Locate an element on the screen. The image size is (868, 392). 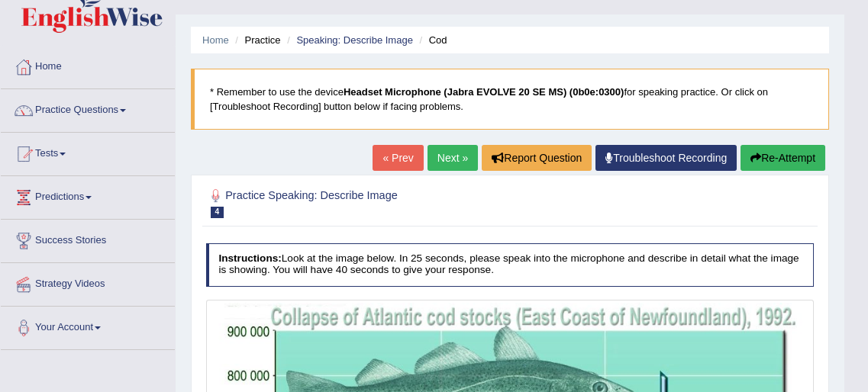
blockquote: * Remember to use the device for speaking practice. Or click on [Troubleshoot Recording] button b... is located at coordinates (510, 99).